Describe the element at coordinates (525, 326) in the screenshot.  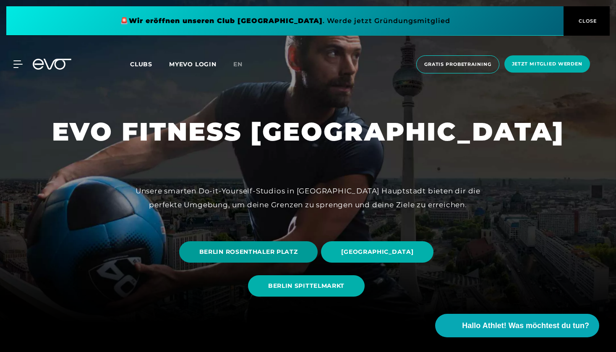
I see `span: Hallo Athlet! Was möchtest du tun?` at that location.